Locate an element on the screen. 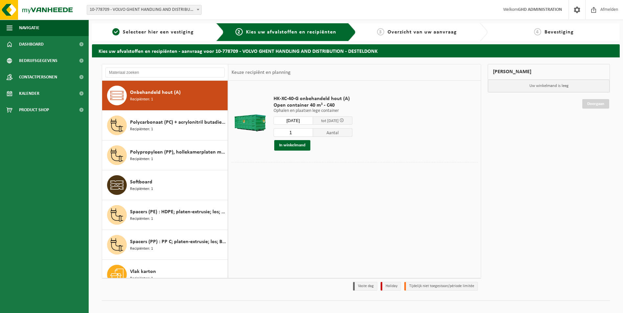  span: Spacers (PP) : PP C; platen-extrusie; los; B ; bont is located at coordinates (178, 242).